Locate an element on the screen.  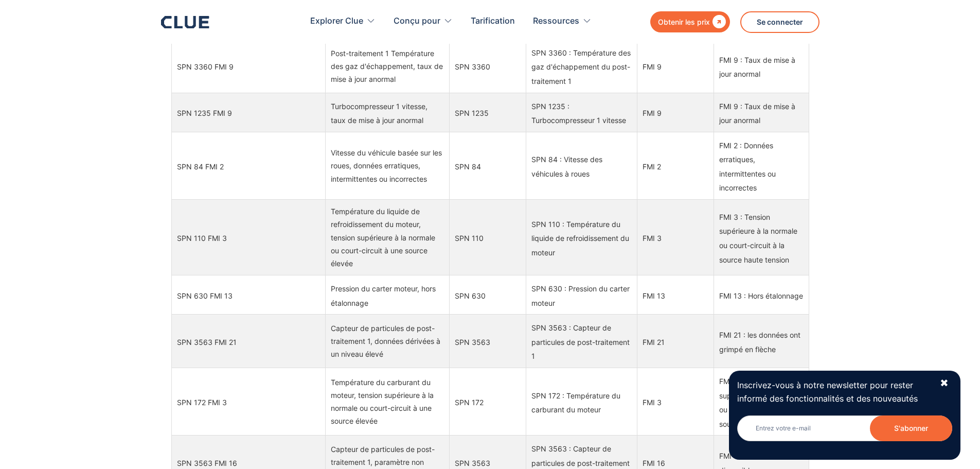
font: SPN 1235 : Turbocompresseur 1 vitesse is located at coordinates (579, 113).